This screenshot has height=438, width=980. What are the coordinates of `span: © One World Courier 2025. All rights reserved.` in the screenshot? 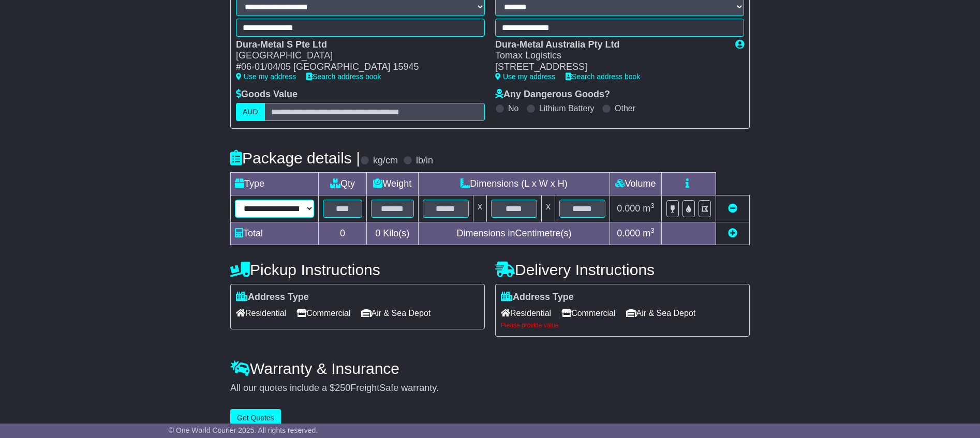 It's located at (243, 430).